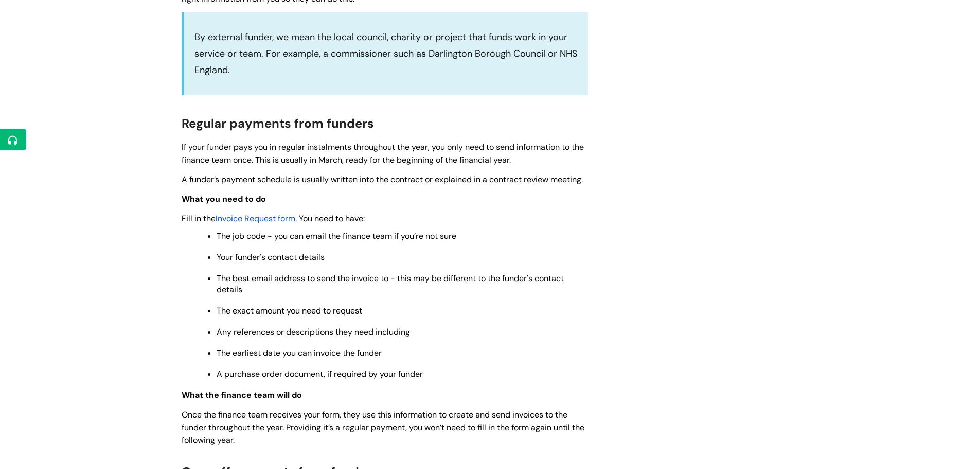  Describe the element at coordinates (199, 218) in the screenshot. I see `span: Fill in the` at that location.